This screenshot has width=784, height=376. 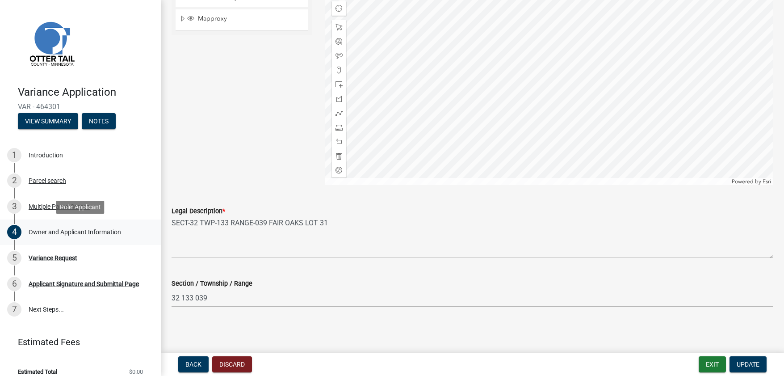 I want to click on img: Otter Tail County, Minnesota, so click(x=51, y=43).